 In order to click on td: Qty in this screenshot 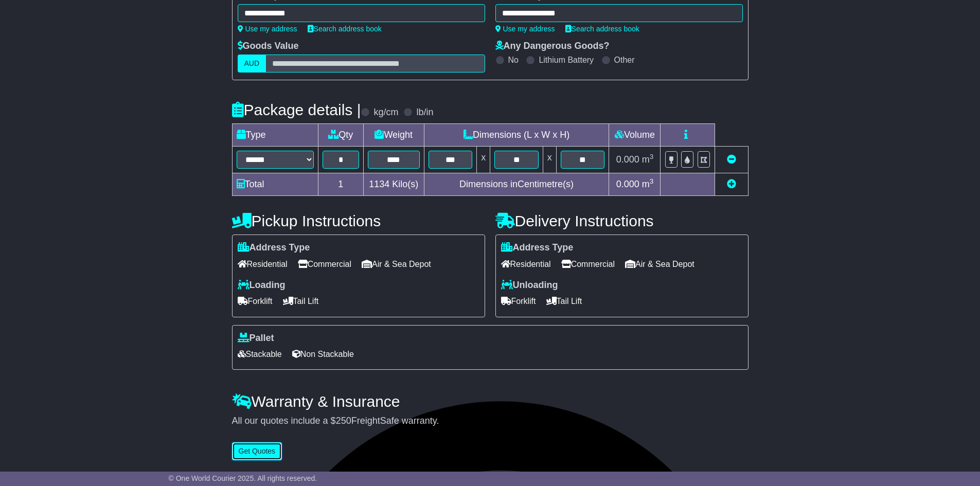, I will do `click(341, 135)`.